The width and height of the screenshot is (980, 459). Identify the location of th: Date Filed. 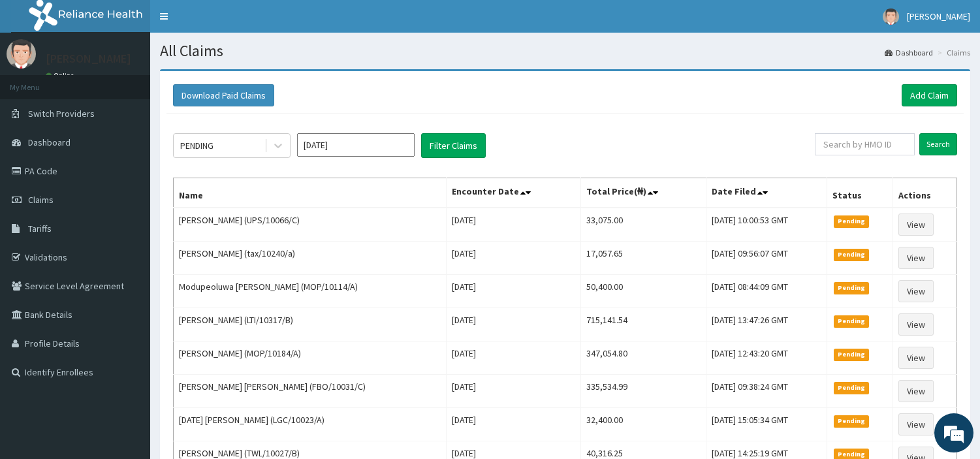
(766, 194).